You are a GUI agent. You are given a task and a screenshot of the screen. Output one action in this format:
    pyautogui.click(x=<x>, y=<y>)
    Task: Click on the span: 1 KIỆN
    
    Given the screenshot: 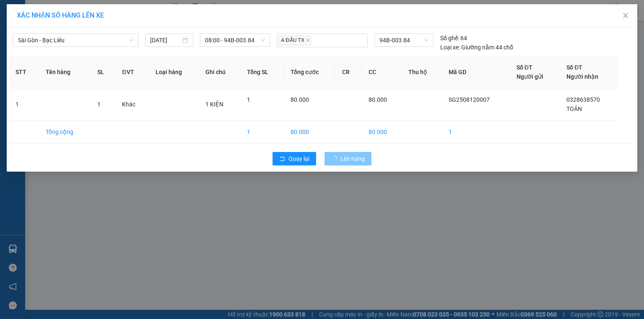 What is the action you would take?
    pyautogui.click(x=214, y=104)
    